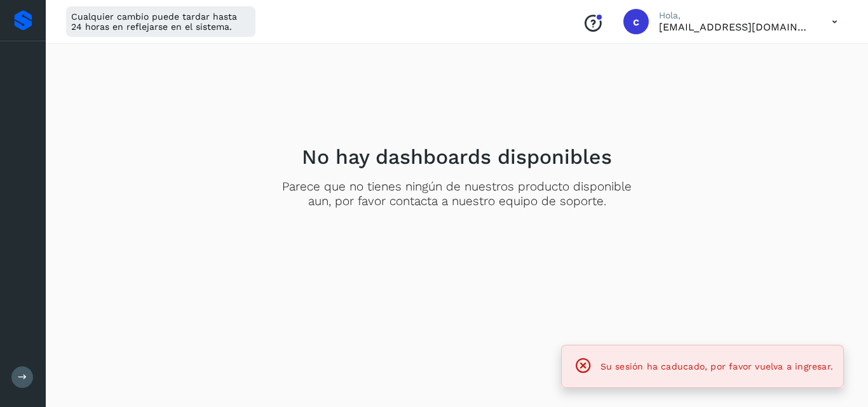 The height and width of the screenshot is (407, 868). What do you see at coordinates (457, 157) in the screenshot?
I see `h2: No hay dashboards disponibles` at bounding box center [457, 157].